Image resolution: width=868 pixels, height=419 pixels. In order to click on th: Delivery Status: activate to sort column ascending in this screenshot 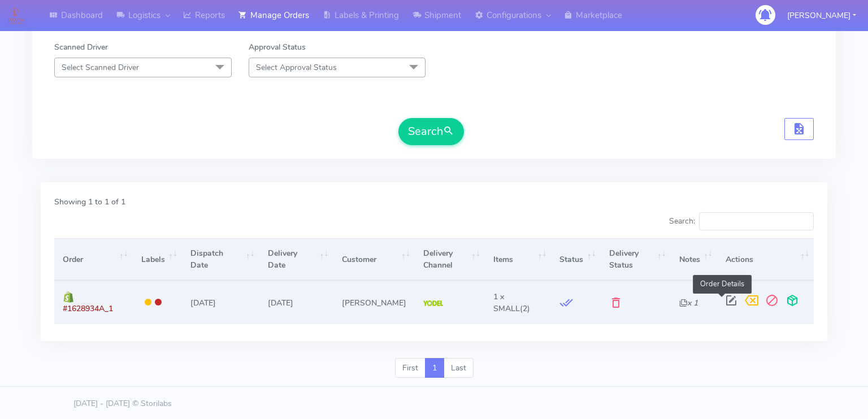, I will do `click(635, 260)`.